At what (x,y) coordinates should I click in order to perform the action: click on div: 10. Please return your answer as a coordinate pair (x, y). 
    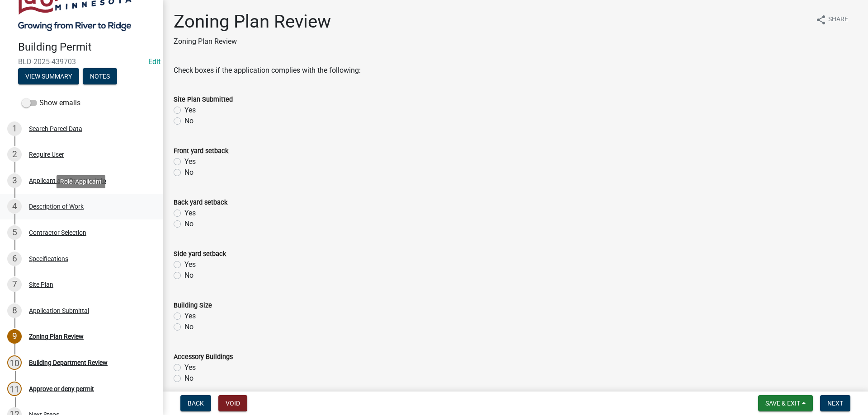
    Looking at the image, I should click on (15, 362).